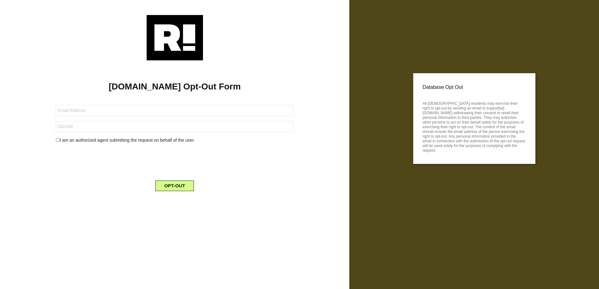 The height and width of the screenshot is (289, 599). Describe the element at coordinates (174, 186) in the screenshot. I see `button: OPT-OUT` at that location.